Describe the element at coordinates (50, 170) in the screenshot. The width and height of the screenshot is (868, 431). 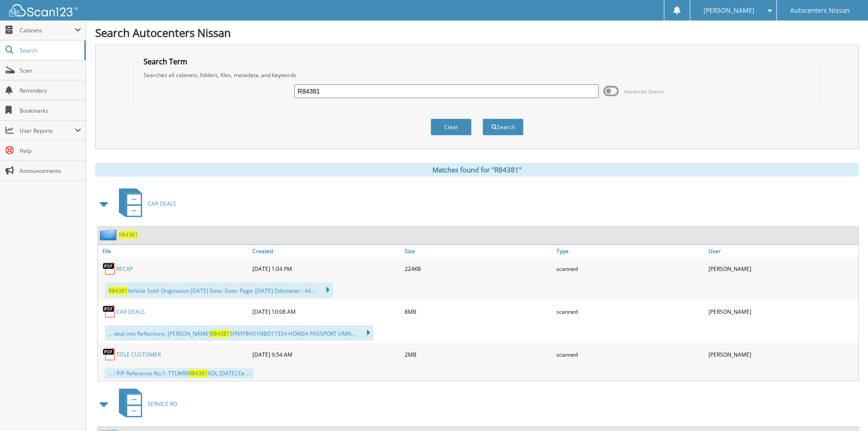
I see `span: Announcements` at that location.